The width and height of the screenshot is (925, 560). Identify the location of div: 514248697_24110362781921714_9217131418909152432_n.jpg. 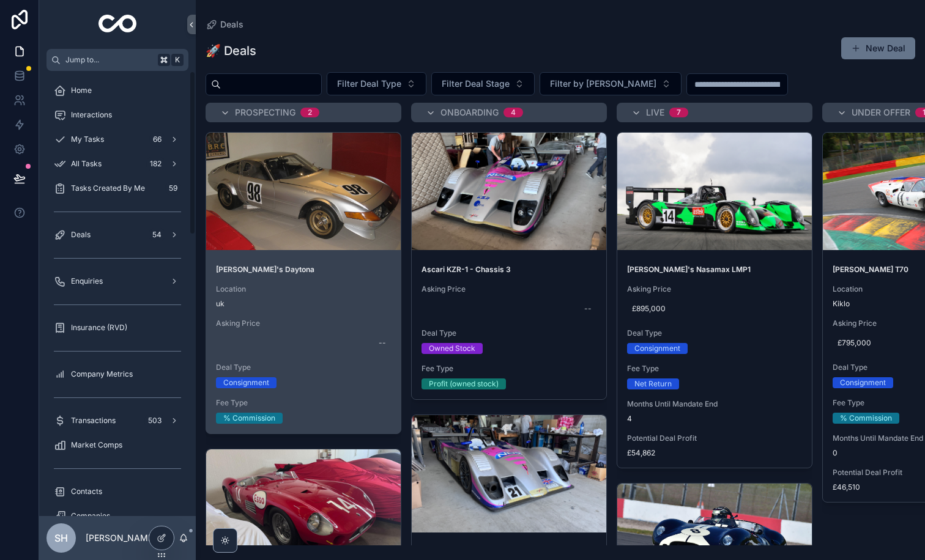
(303, 191).